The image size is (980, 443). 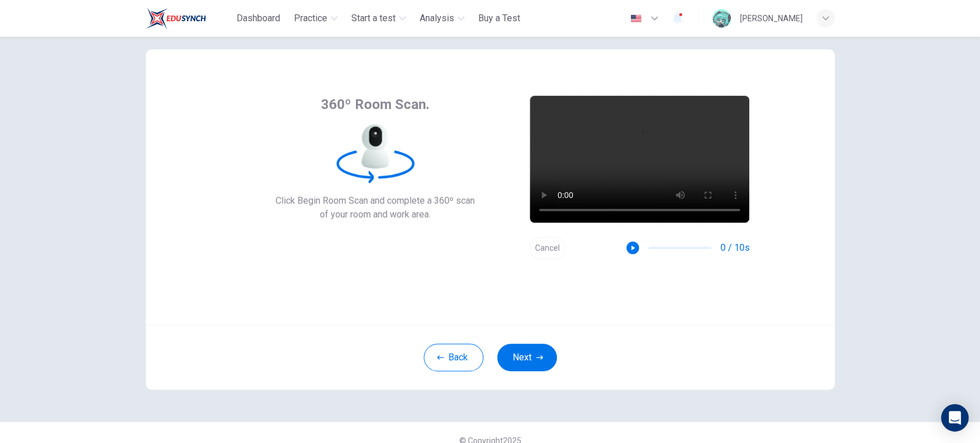 I want to click on button: Start a test, so click(x=378, y=18).